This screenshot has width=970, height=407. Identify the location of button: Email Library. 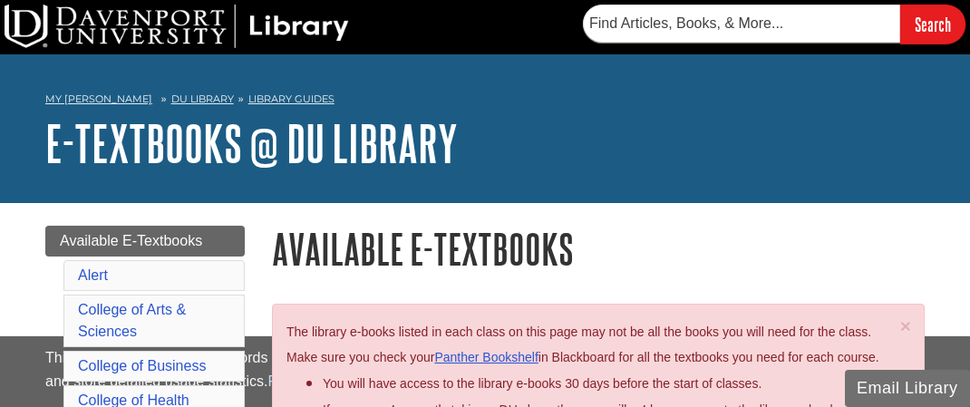
(907, 388).